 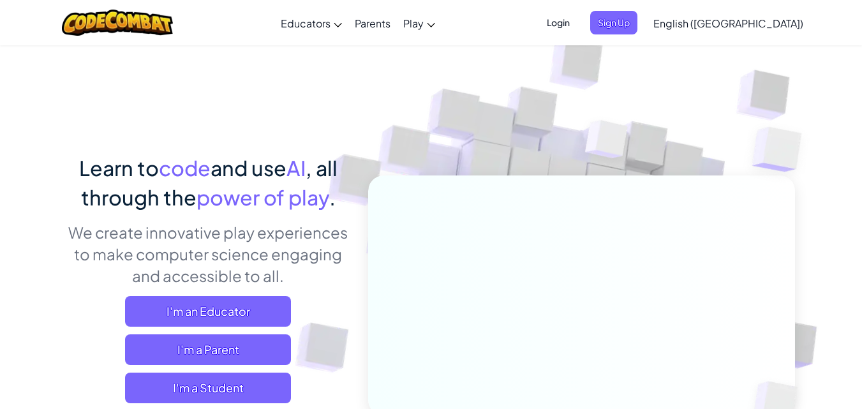 I want to click on span: Sign Up, so click(x=614, y=22).